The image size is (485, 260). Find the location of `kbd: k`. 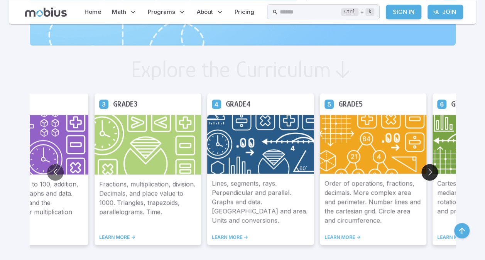

kbd: k is located at coordinates (370, 12).